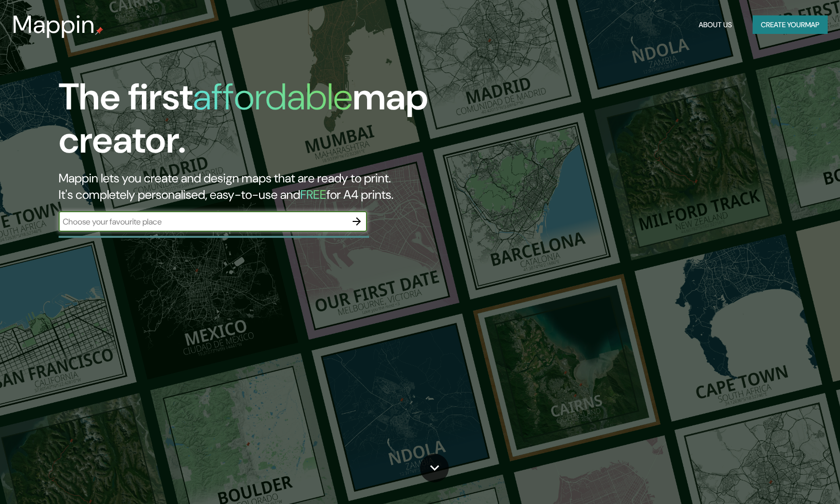 This screenshot has height=504, width=840. What do you see at coordinates (313, 194) in the screenshot?
I see `h5: FREE` at bounding box center [313, 194].